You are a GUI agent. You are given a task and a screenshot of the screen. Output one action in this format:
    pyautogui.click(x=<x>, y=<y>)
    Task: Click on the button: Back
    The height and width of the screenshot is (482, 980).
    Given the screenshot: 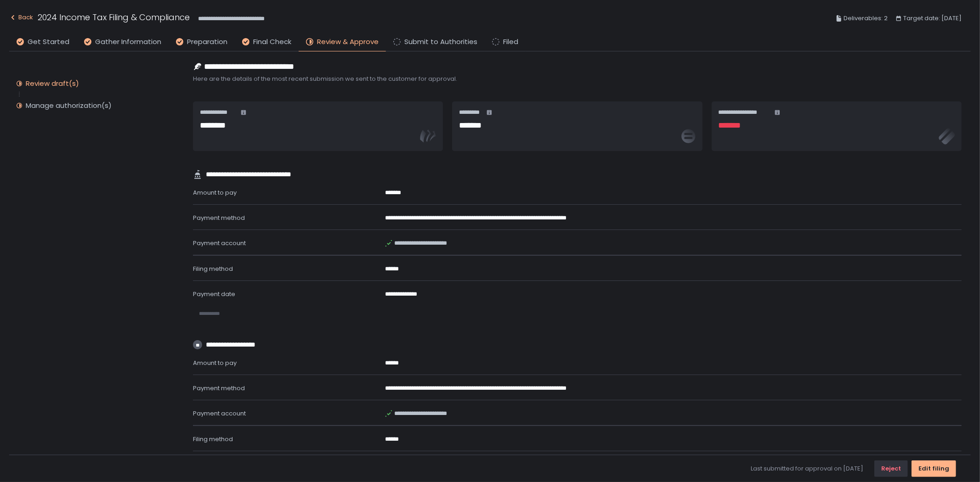 What is the action you would take?
    pyautogui.click(x=21, y=19)
    